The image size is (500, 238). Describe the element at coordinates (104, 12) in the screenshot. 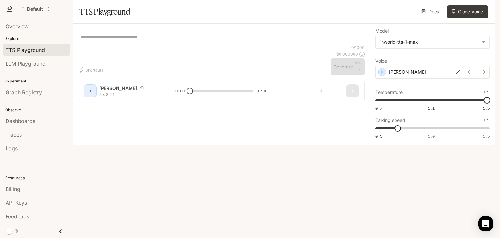

I see `h1: TTS Playground` at that location.